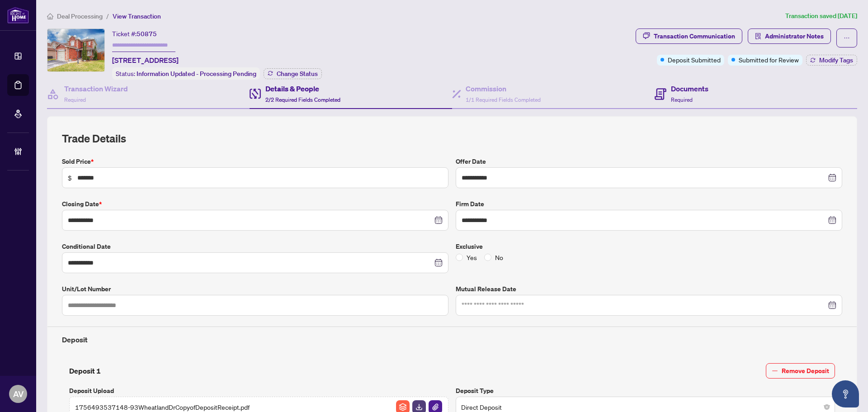 The width and height of the screenshot is (868, 412). What do you see at coordinates (162, 407) in the screenshot?
I see `span: 1756493537148-93WheatlandDrCopyofDepositReceipt.pdf` at bounding box center [162, 407].